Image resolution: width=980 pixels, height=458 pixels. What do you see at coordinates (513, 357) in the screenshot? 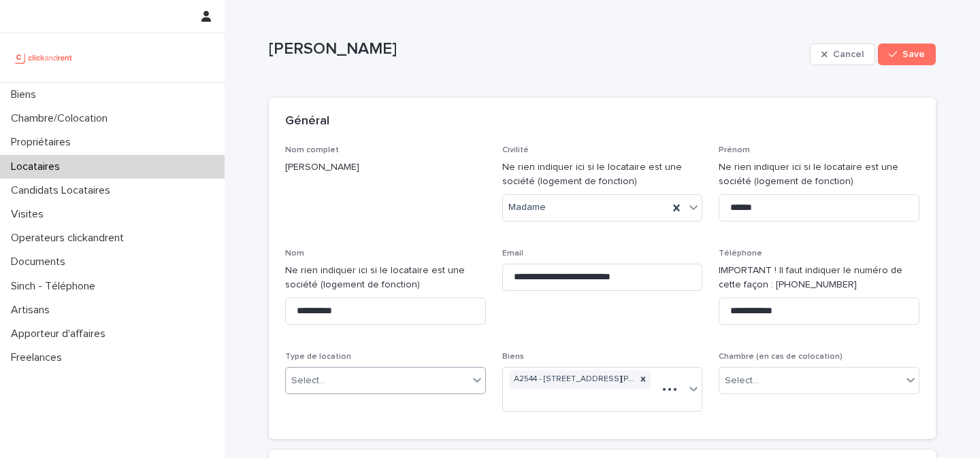
I see `span: Biens` at bounding box center [513, 357].